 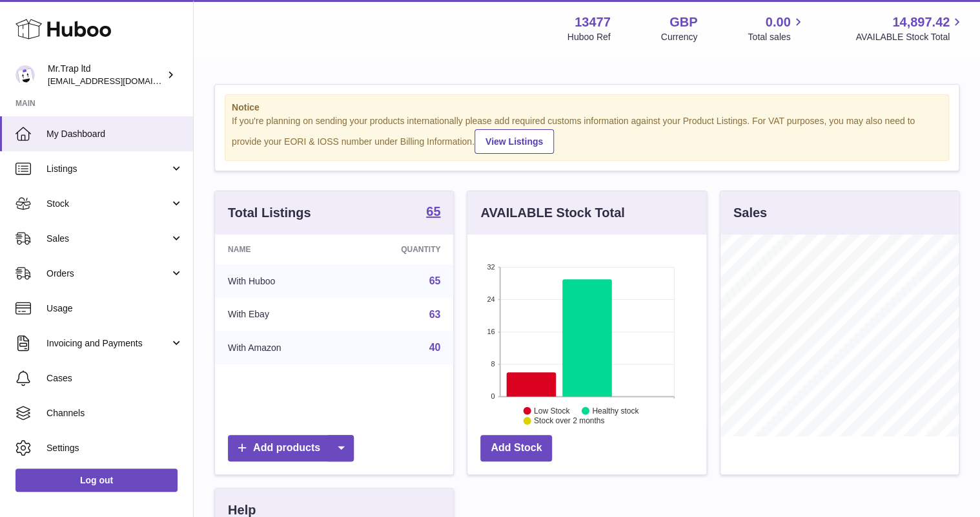 I want to click on h3: AVAILABLE Stock Total, so click(x=552, y=212).